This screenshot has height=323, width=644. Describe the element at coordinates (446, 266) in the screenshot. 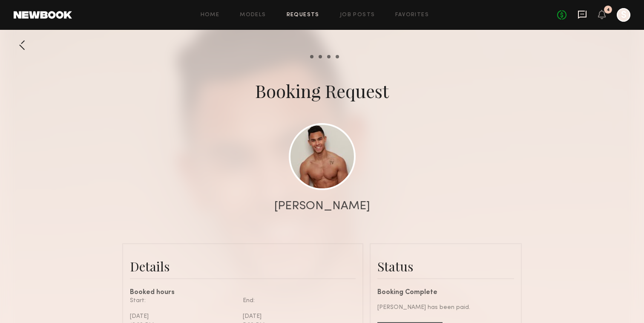

I see `div: Status` at that location.